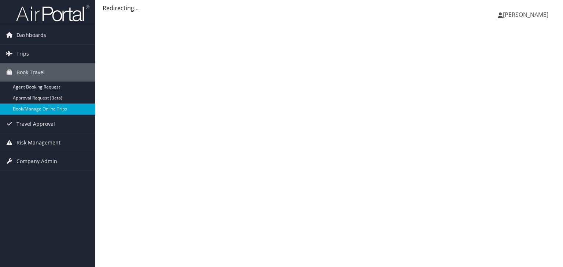 The height and width of the screenshot is (267, 563). Describe the element at coordinates (38, 143) in the screenshot. I see `span: Risk Management` at that location.